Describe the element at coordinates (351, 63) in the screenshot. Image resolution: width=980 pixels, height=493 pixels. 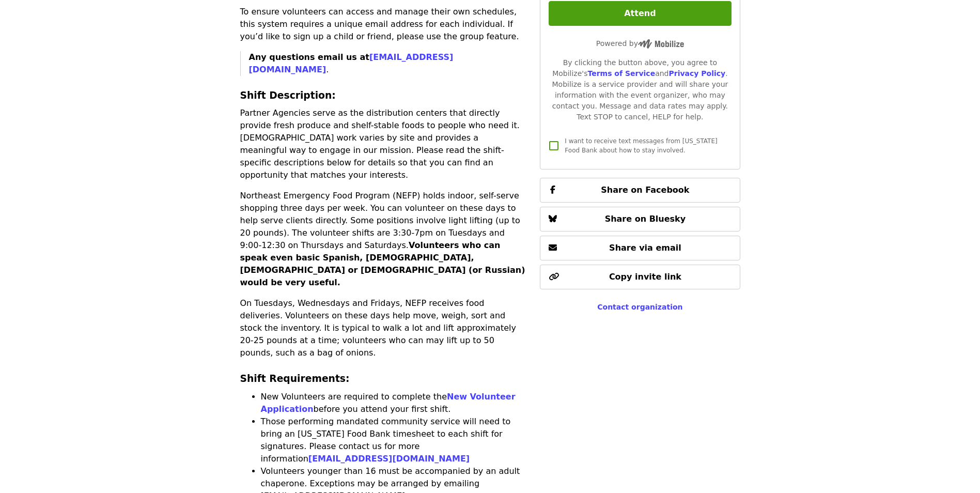
I see `strong: Any questions email us at` at that location.